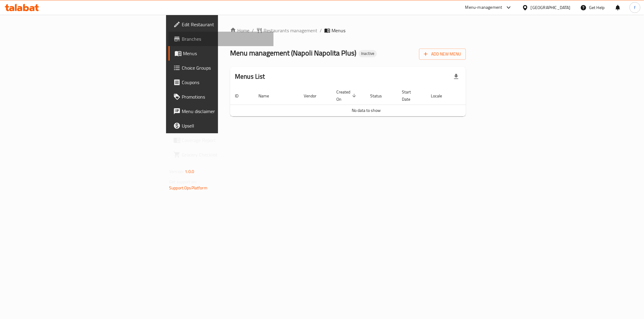  Describe the element at coordinates (188, 188) in the screenshot. I see `a: Support.OpsPlatform` at that location.